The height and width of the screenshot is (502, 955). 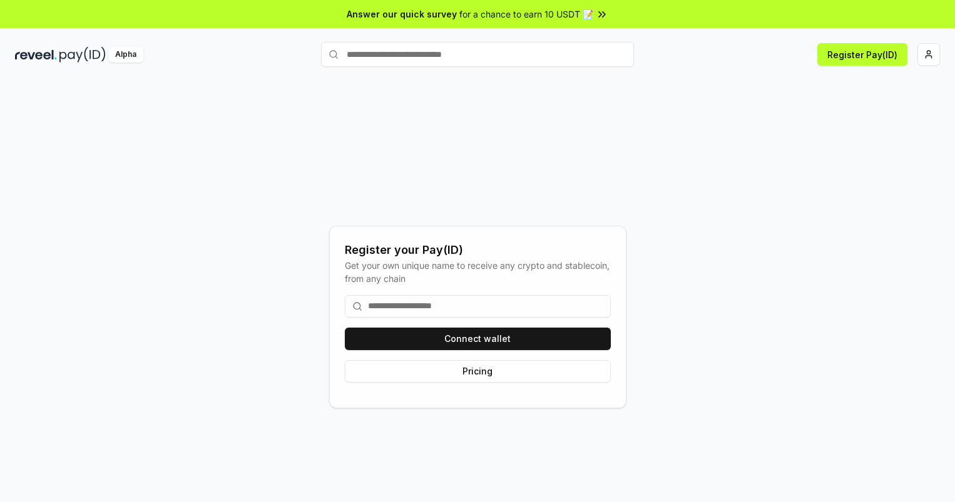 I want to click on div: Alpha, so click(x=126, y=54).